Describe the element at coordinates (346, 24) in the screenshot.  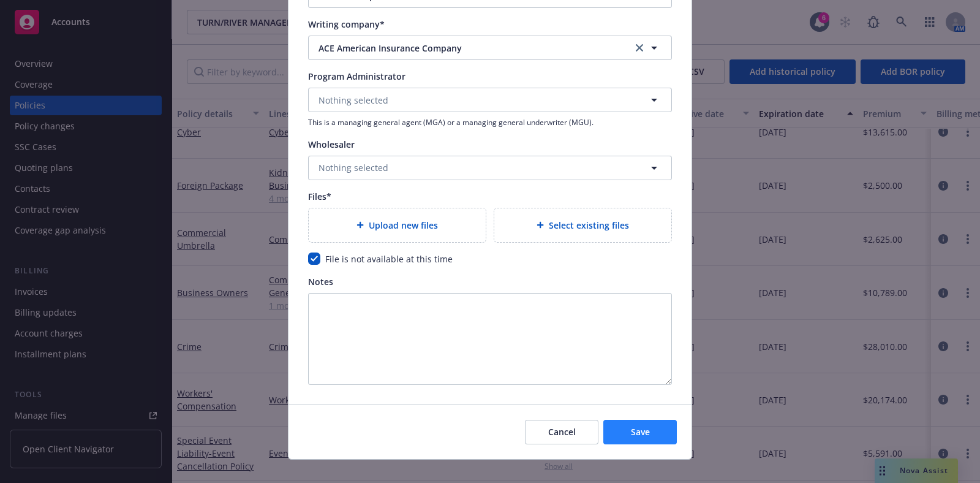
I see `span: Writing company*` at that location.